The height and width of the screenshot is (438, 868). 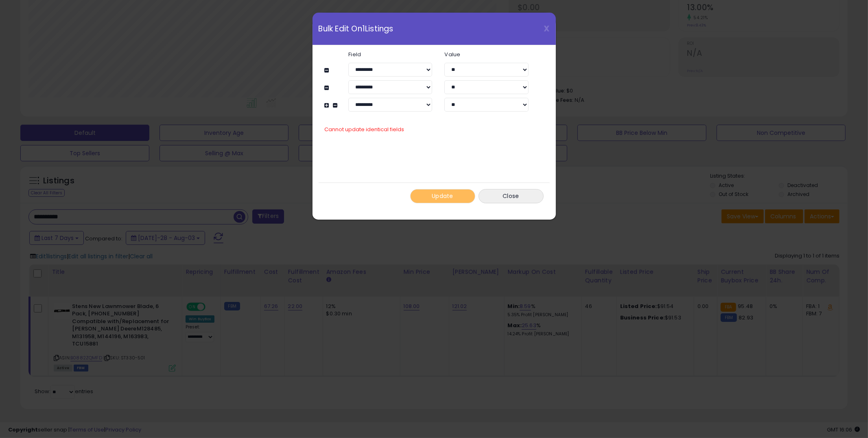 What do you see at coordinates (511, 196) in the screenshot?
I see `button: Close` at bounding box center [511, 196].